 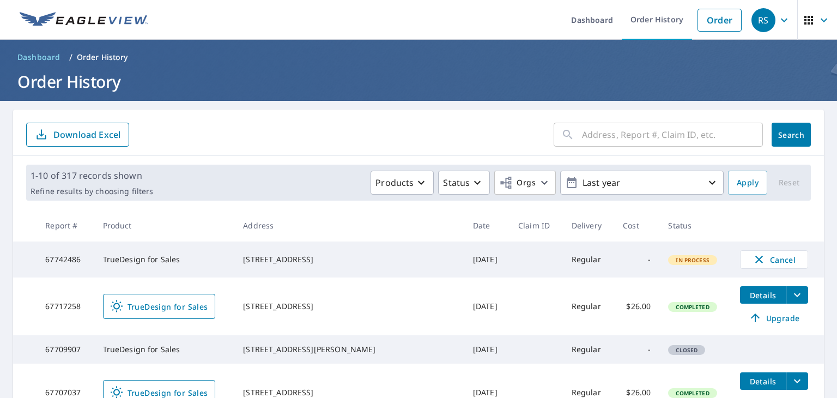 I want to click on button: detailsBtn-67707037, so click(x=763, y=381).